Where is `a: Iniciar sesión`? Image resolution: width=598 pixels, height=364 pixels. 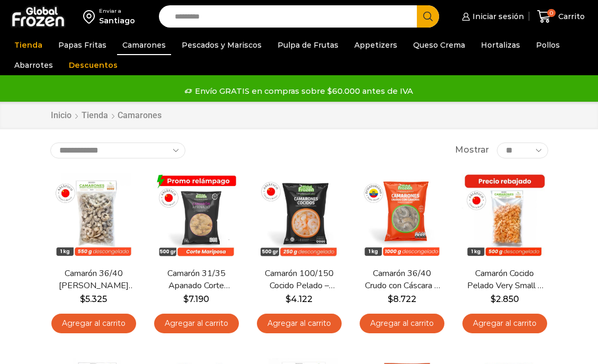 a: Iniciar sesión is located at coordinates (492, 17).